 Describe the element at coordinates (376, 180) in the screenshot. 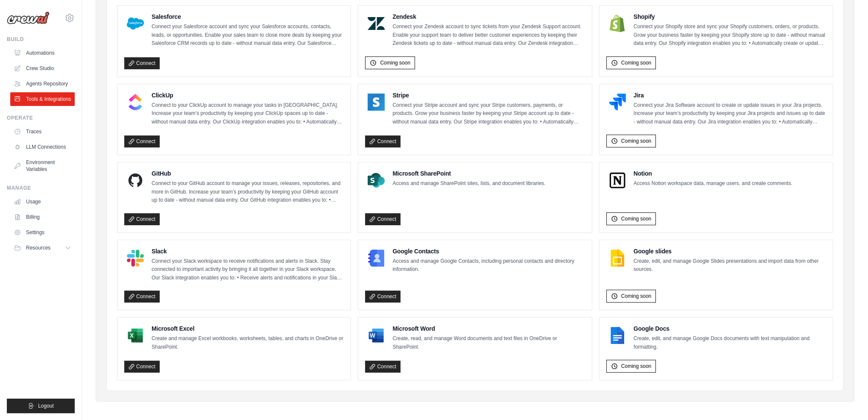

I see `img: Microsoft SharePoint Logo` at that location.